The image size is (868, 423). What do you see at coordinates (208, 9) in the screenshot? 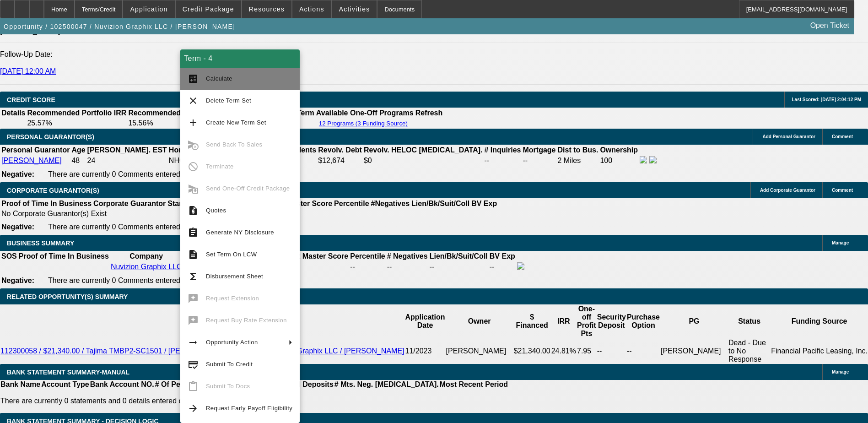
I see `button: Credit Package` at bounding box center [208, 9].